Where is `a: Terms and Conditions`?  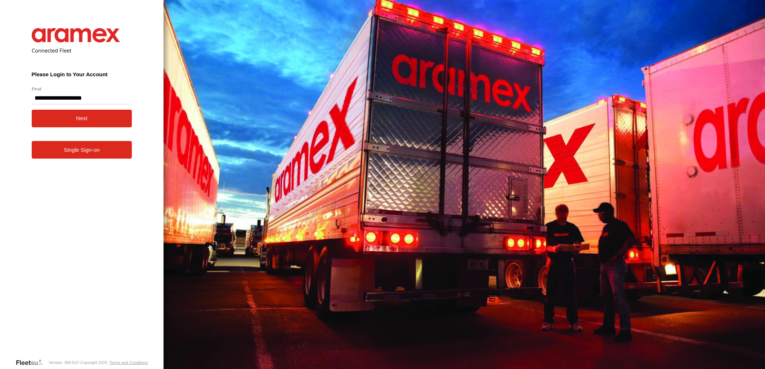
a: Terms and Conditions is located at coordinates (129, 363).